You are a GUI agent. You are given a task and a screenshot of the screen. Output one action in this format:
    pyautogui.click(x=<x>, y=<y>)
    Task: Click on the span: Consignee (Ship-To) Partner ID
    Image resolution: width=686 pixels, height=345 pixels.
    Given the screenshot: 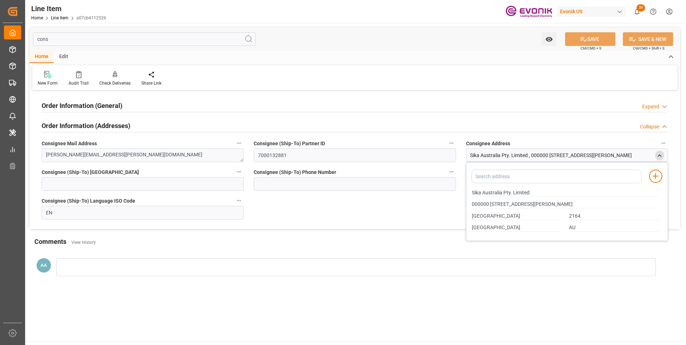 What is the action you would take?
    pyautogui.click(x=289, y=144)
    